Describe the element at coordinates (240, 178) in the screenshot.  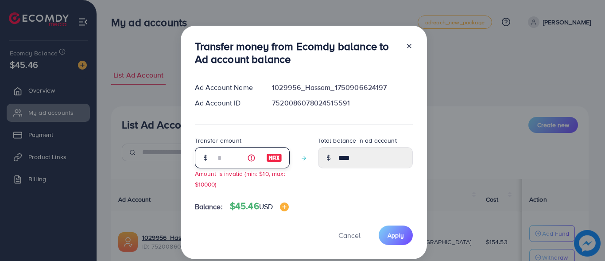
I see `small: Amount is invalid (min: $10, max: $10000)` at that location.